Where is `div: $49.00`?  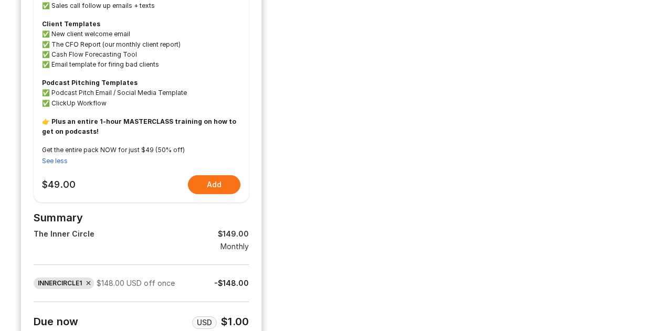 div: $49.00 is located at coordinates (59, 185).